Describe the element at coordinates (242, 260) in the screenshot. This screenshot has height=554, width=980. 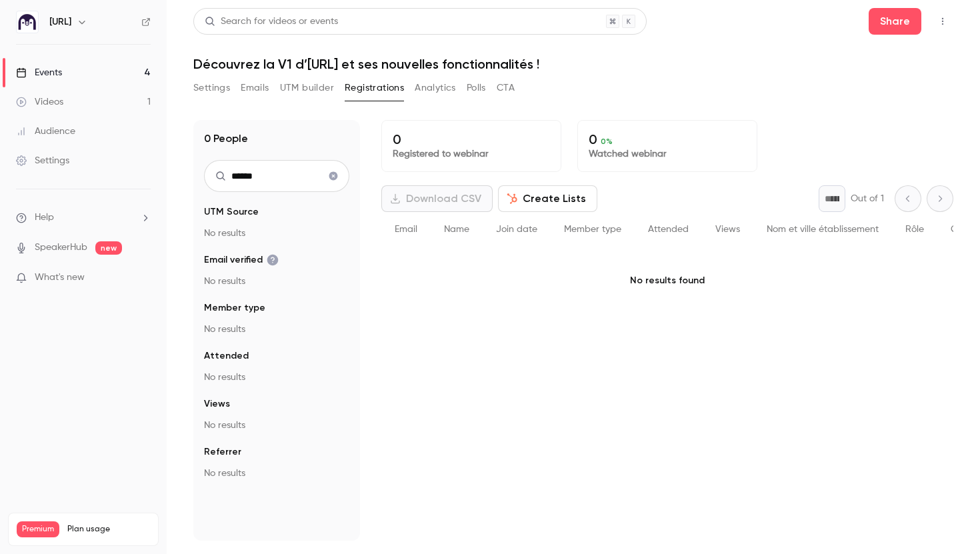
I see `span: Email verified` at that location.